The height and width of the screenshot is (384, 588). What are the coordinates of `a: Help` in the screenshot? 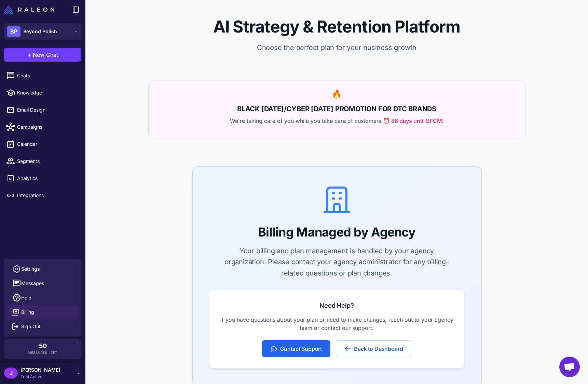 It's located at (43, 297).